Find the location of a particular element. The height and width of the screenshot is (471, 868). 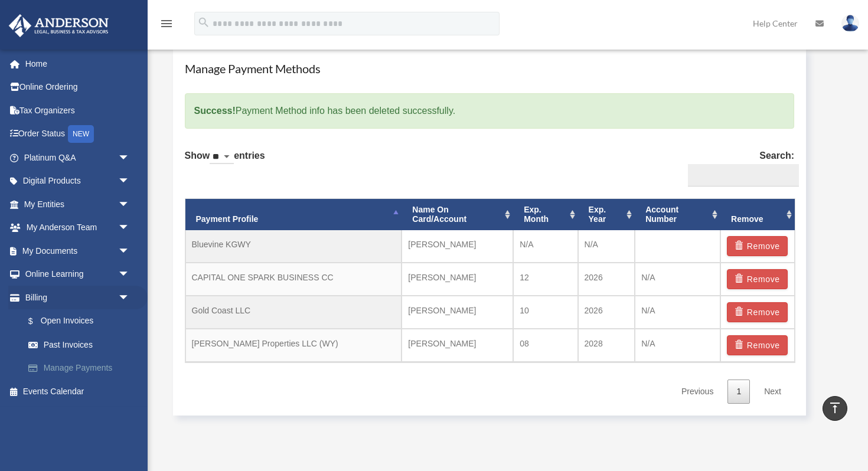

th: Exp. Month: activate to sort column ascending is located at coordinates (545, 215).